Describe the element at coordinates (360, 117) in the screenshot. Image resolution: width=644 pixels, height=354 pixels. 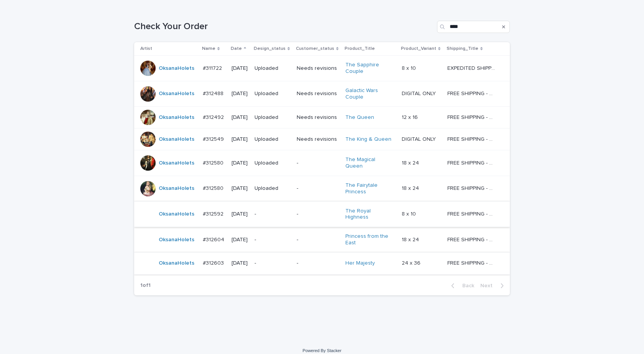
I see `a: The Queen` at that location.